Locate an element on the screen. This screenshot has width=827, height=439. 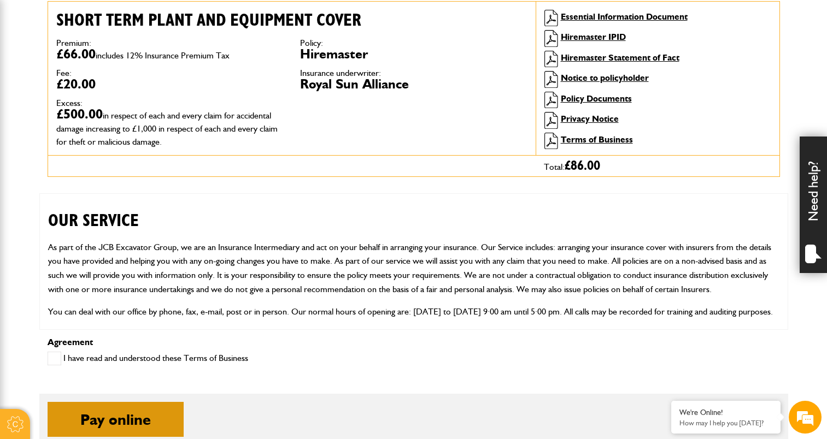
h2: CUSTOMER PROTECTION INFORMATION is located at coordinates (414, 347).